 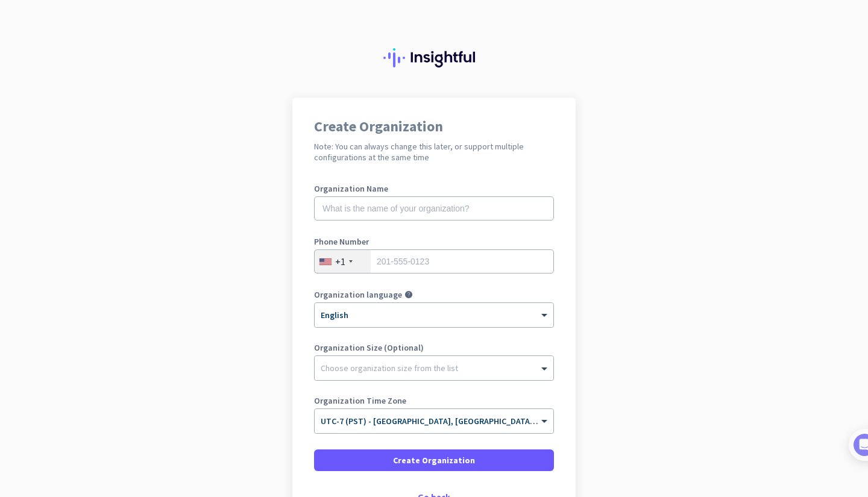 What do you see at coordinates (434, 127) in the screenshot?
I see `h1: Create Organization` at bounding box center [434, 127].